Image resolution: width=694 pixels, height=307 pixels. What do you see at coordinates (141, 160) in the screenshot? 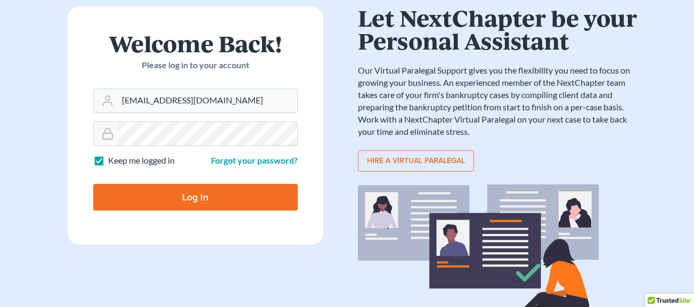
I see `label: Keep me logged in` at bounding box center [141, 160].